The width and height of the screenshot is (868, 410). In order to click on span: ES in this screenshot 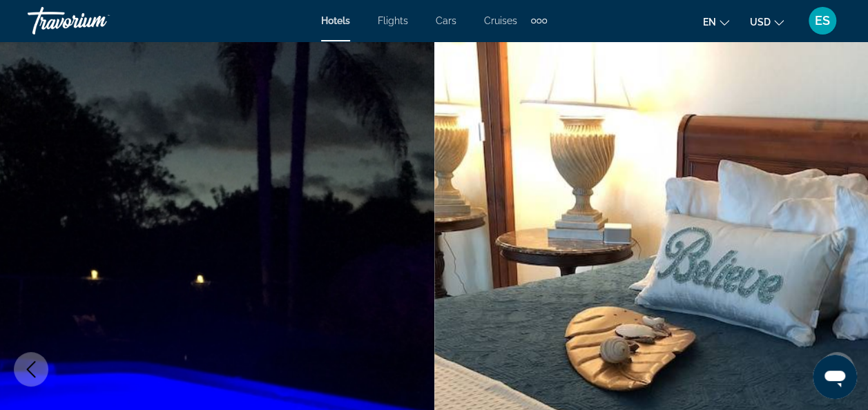, I will do `click(822, 21)`.